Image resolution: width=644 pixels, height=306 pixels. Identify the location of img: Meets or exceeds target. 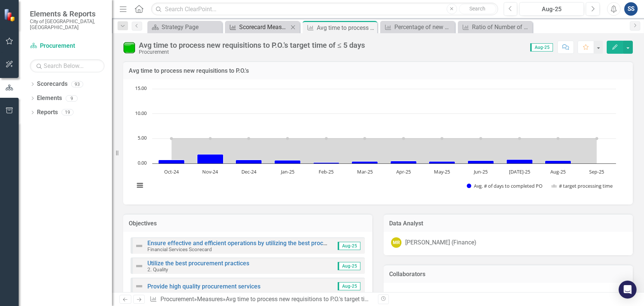
(129, 47).